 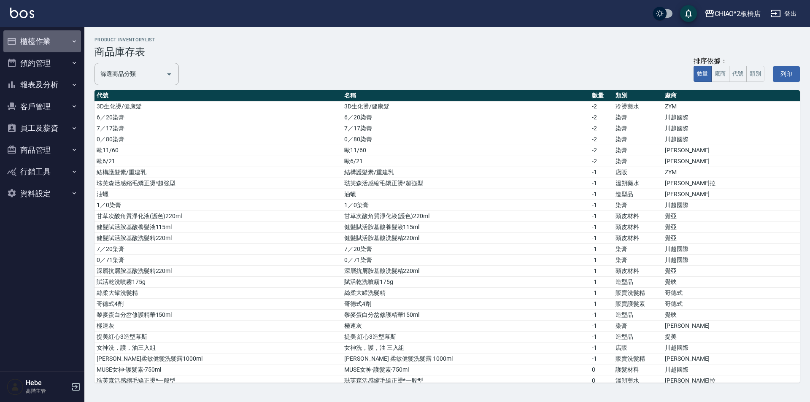 What do you see at coordinates (22, 13) in the screenshot?
I see `img: Logo` at bounding box center [22, 13].